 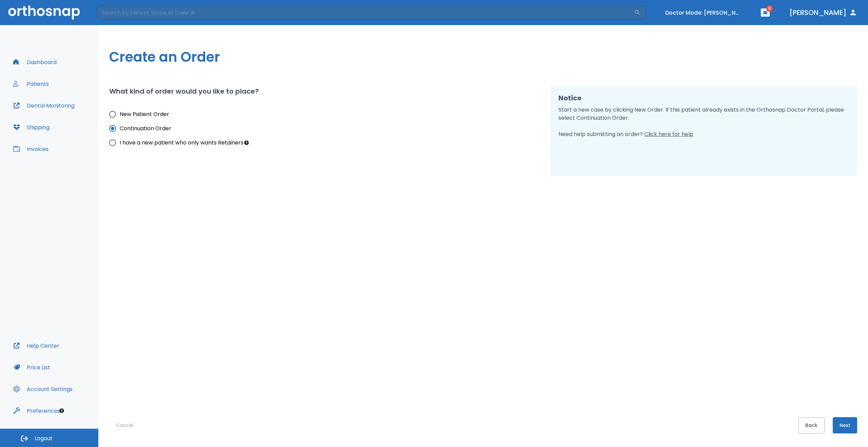 I want to click on span: I have a new patient who only wants Retainers, so click(x=182, y=143).